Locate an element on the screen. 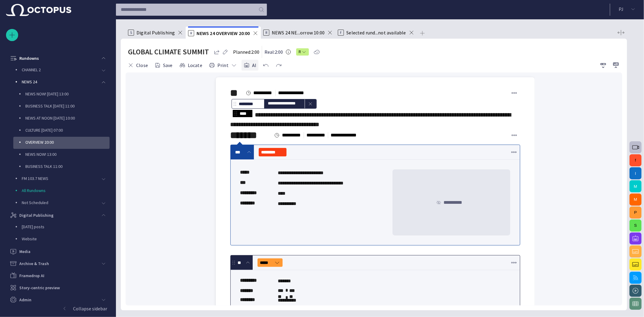 This screenshot has height=317, width=644. button: R is located at coordinates (302, 52).